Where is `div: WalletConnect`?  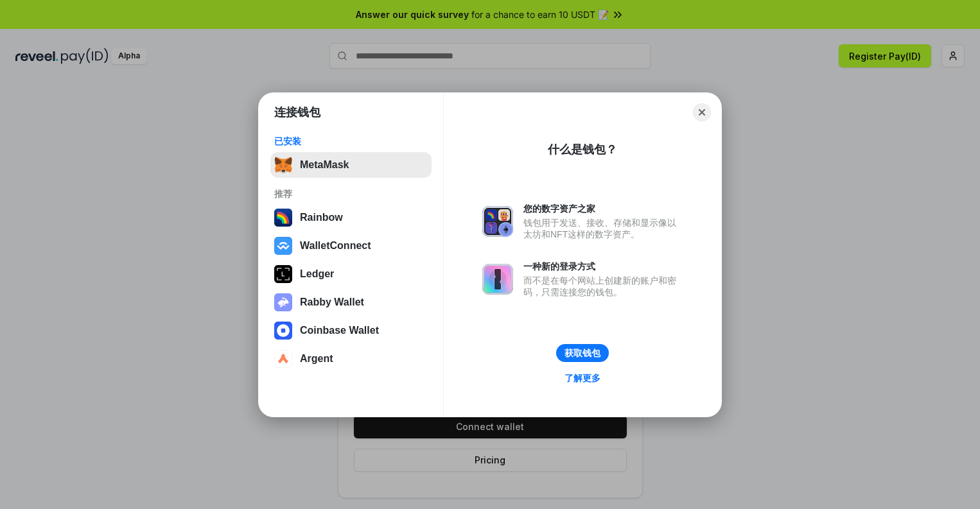
div: WalletConnect is located at coordinates (335, 246).